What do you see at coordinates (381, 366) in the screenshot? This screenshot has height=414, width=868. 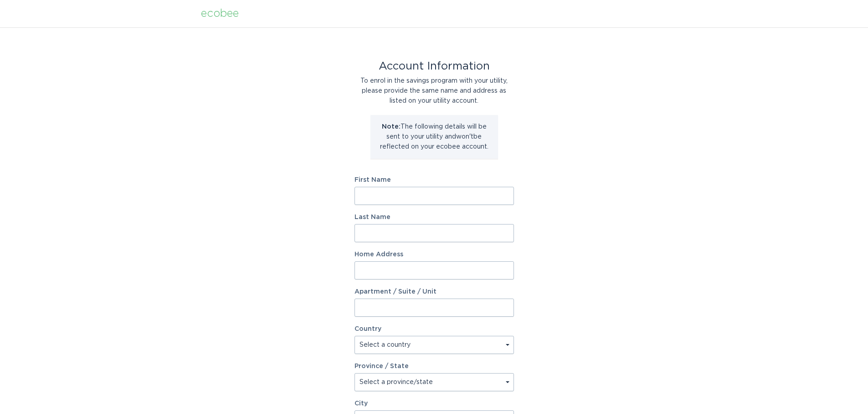 I see `label: Province / State` at bounding box center [381, 366].